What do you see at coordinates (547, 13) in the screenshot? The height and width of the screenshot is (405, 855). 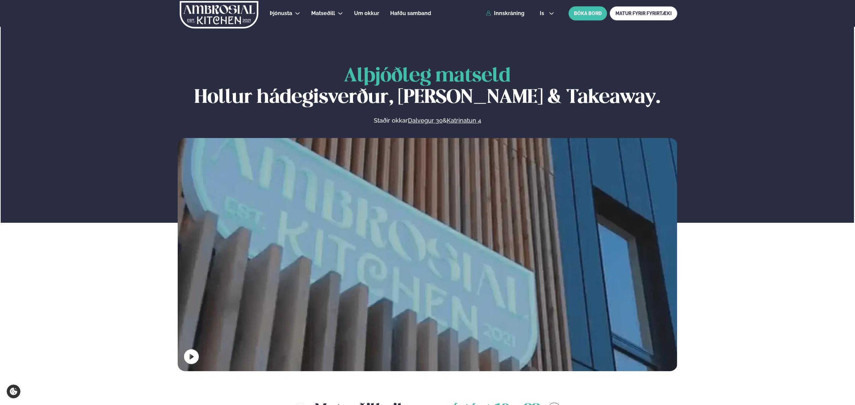 I see `button: is` at bounding box center [547, 13].